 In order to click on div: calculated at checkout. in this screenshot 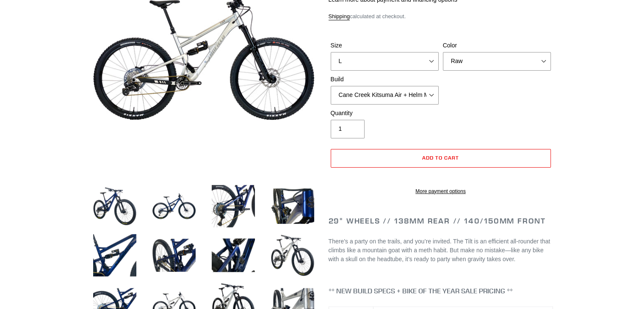, I will do `click(441, 17)`.